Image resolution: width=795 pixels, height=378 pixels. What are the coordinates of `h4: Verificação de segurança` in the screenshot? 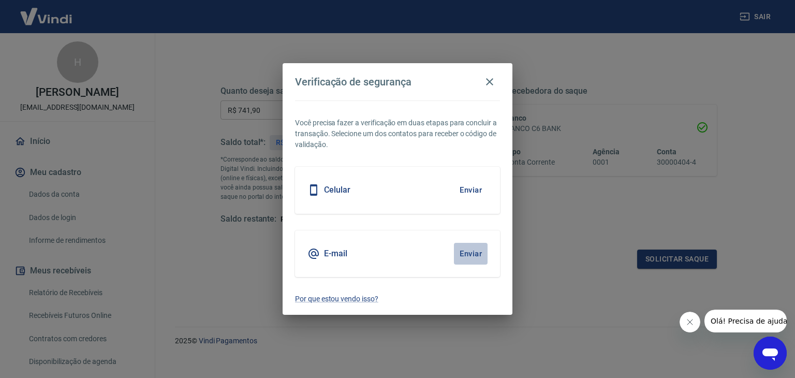 It's located at (353, 82).